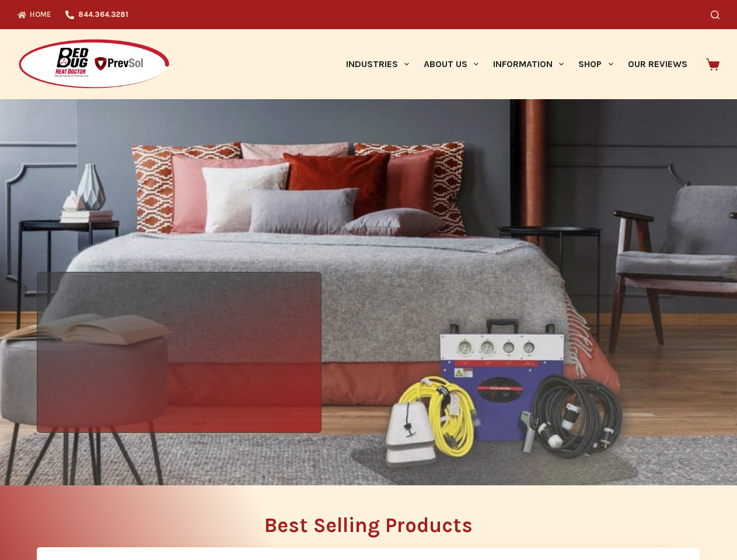 This screenshot has width=737, height=560. What do you see at coordinates (377, 64) in the screenshot?
I see `a: Industries` at bounding box center [377, 64].